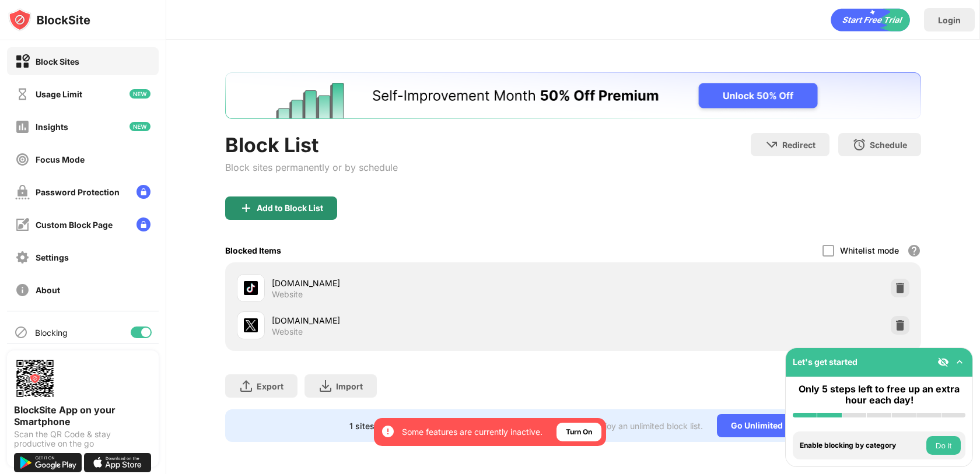 The width and height of the screenshot is (980, 474). What do you see at coordinates (757, 426) in the screenshot?
I see `div: Go Unlimited` at bounding box center [757, 426].